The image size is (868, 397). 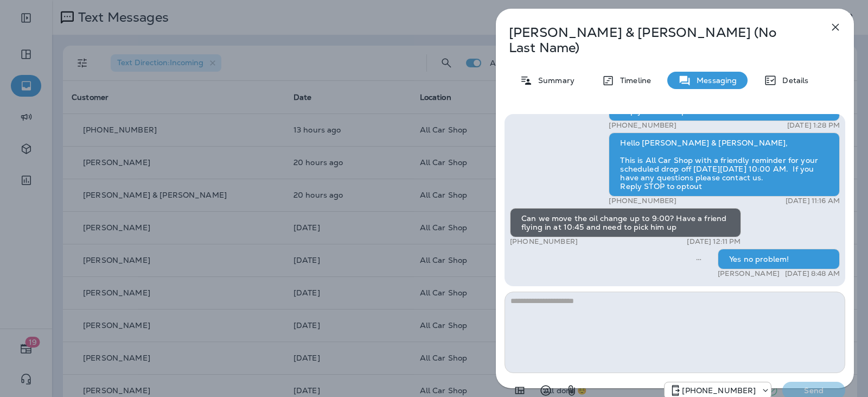 I want to click on p: Messaging, so click(x=714, y=80).